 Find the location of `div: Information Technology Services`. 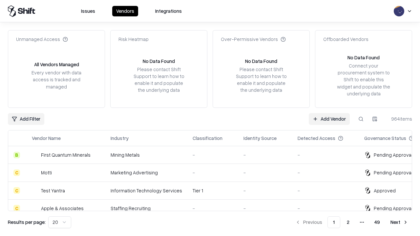

div: Information Technology Services is located at coordinates (146, 191).